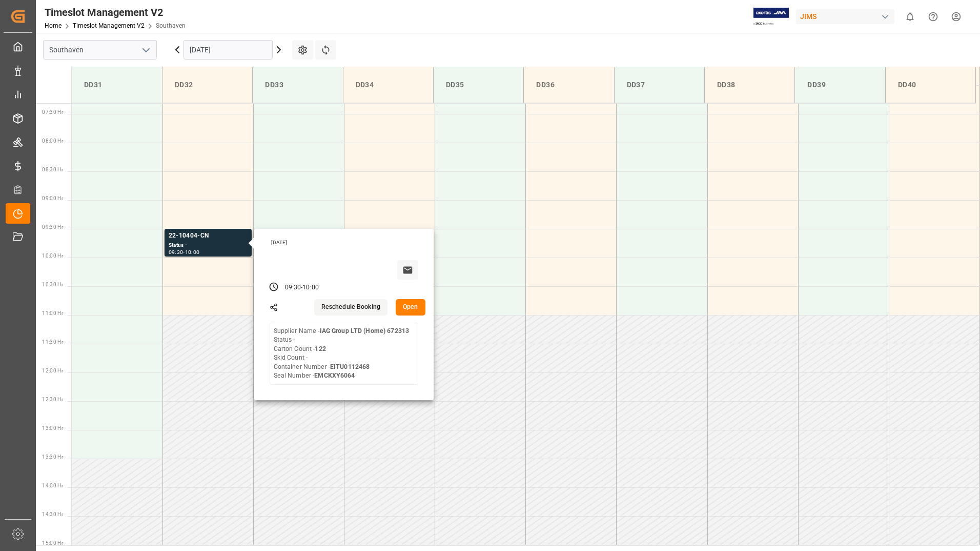  Describe the element at coordinates (411, 307) in the screenshot. I see `button: Open` at that location.